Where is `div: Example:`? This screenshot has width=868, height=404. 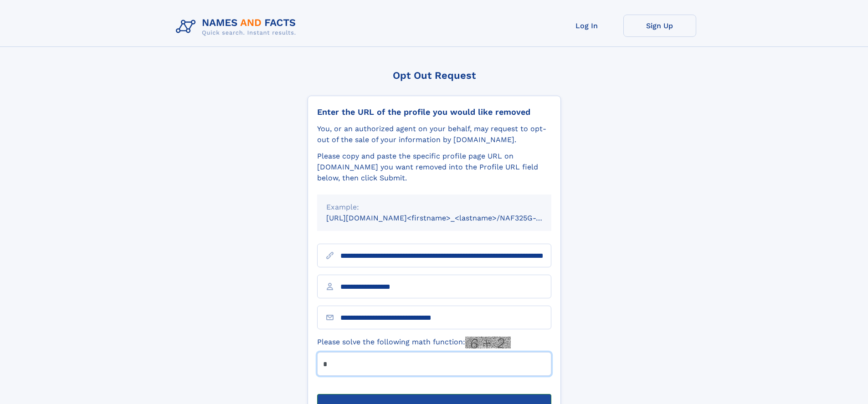 div: Example: is located at coordinates (434, 207).